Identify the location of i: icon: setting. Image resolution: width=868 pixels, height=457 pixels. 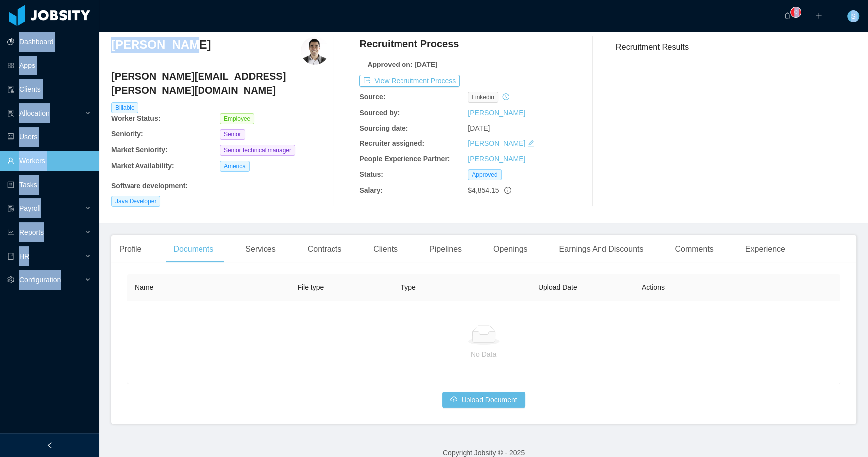
(11, 280).